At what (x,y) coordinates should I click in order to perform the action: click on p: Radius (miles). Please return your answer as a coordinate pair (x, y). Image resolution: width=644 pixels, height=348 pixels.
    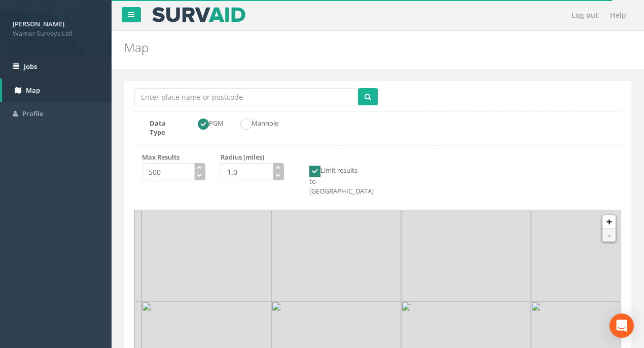
    Looking at the image, I should click on (252, 157).